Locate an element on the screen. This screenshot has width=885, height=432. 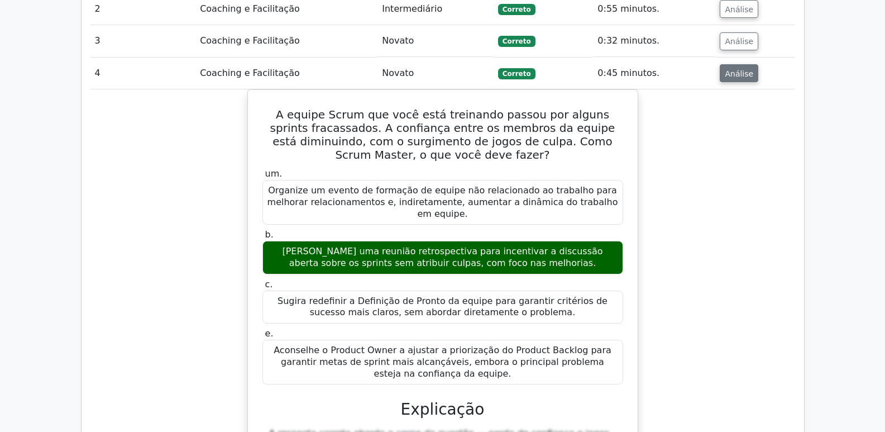
font: 0:32 minutos. is located at coordinates (628, 40).